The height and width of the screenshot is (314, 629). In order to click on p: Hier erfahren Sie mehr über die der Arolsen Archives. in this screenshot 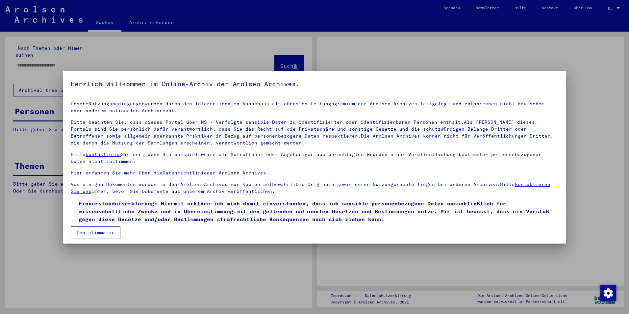, I will do `click(314, 173)`.